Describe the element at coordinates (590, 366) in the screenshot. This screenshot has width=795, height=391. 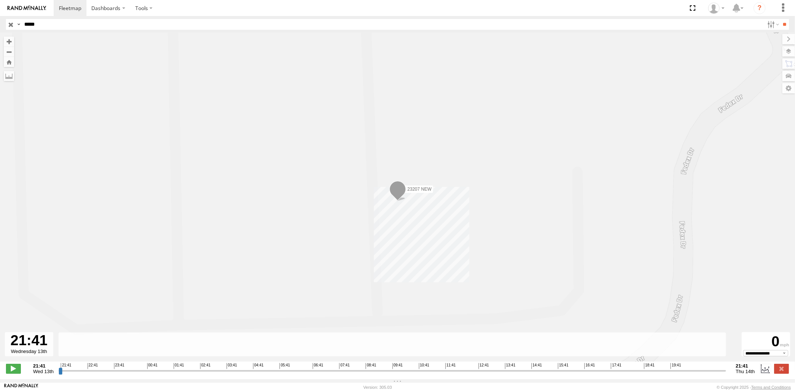
I see `span: 16:41` at that location.